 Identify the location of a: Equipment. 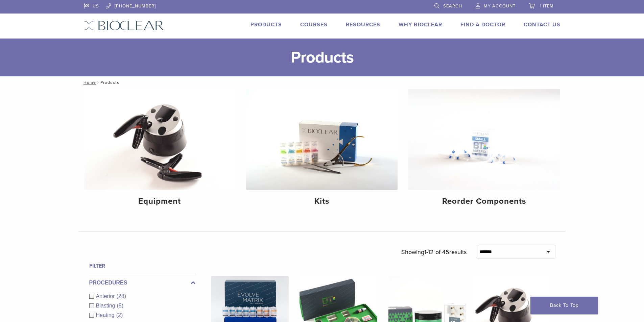
(160, 150).